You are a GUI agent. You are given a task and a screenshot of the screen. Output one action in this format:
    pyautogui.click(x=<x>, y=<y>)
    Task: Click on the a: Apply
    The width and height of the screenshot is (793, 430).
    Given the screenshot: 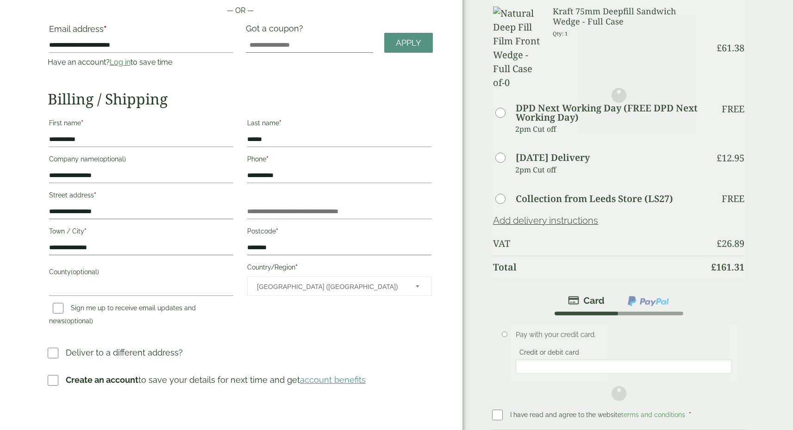 What is the action you would take?
    pyautogui.click(x=408, y=43)
    